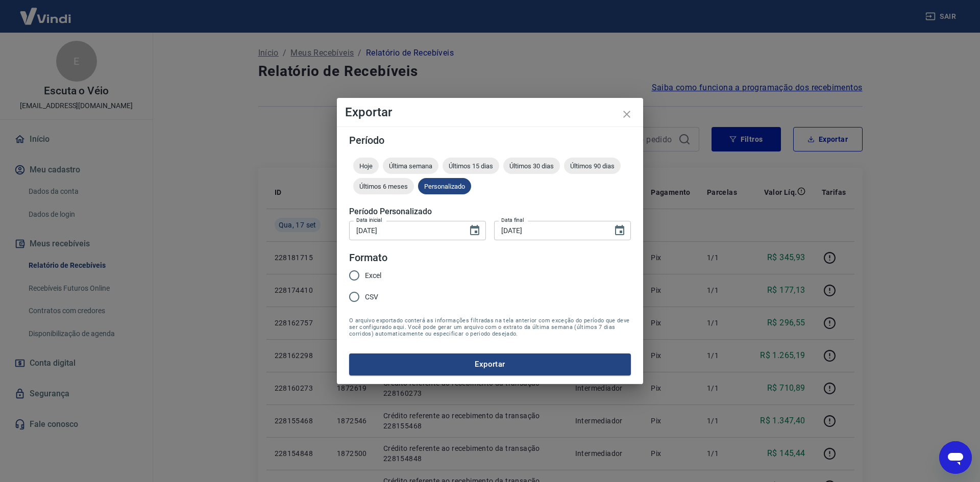 The image size is (980, 482). I want to click on h5: Período Personalizado, so click(490, 212).